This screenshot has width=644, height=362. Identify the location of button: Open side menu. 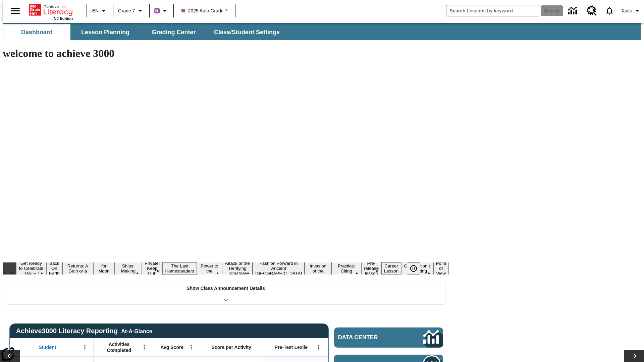
(15, 11).